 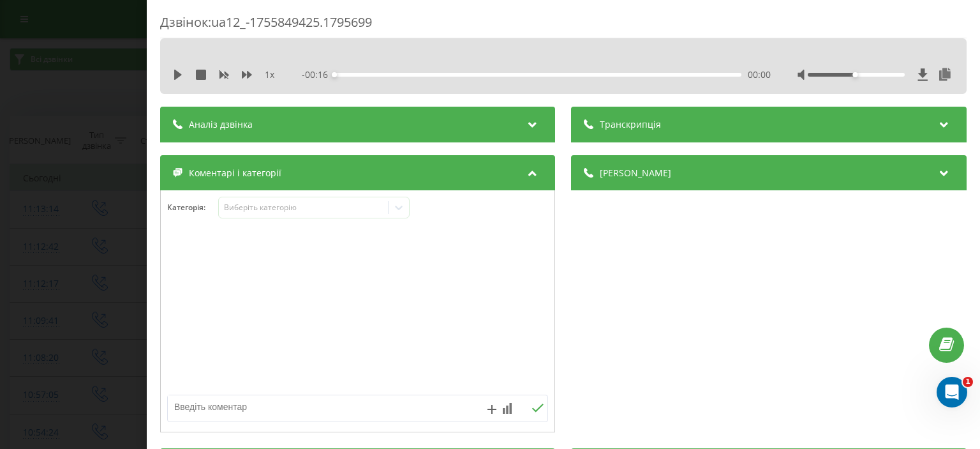 What do you see at coordinates (304, 208) in the screenshot?
I see `div: Виберіть категорію` at bounding box center [304, 208].